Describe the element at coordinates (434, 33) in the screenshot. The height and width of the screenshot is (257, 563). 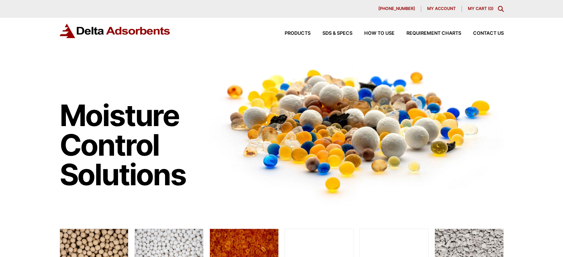
I see `span: Requirement Charts` at that location.